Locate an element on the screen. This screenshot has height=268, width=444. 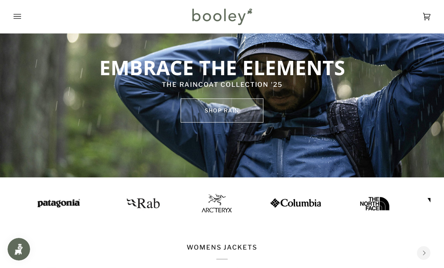
img: Booley is located at coordinates (222, 17).